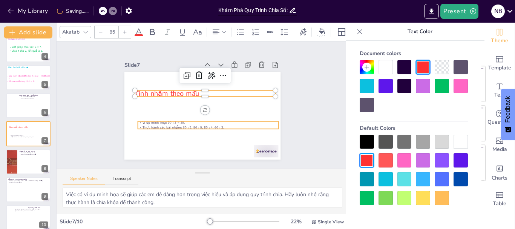 The width and height of the screenshot is (515, 229). I want to click on p: Làm theo cặp để mô phỏng chia., so click(34, 97).